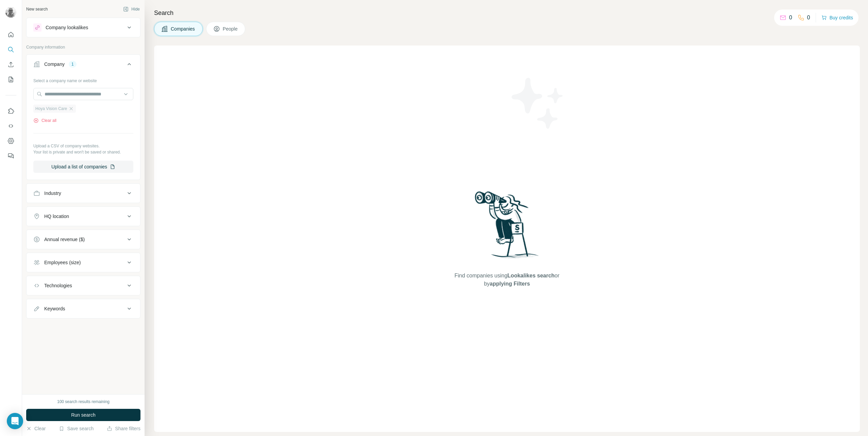 The image size is (868, 436). I want to click on button: Use Surfe on LinkedIn, so click(11, 111).